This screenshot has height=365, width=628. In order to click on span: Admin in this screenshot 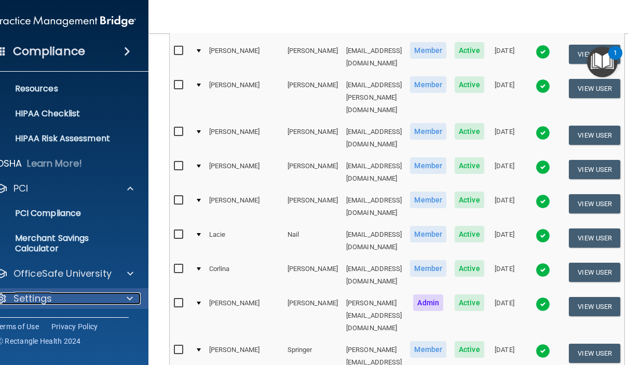, I will do `click(428, 303)`.